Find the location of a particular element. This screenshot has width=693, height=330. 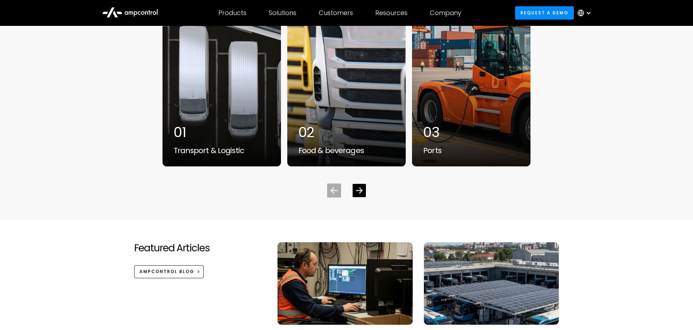

div: 02 is located at coordinates (346, 132).